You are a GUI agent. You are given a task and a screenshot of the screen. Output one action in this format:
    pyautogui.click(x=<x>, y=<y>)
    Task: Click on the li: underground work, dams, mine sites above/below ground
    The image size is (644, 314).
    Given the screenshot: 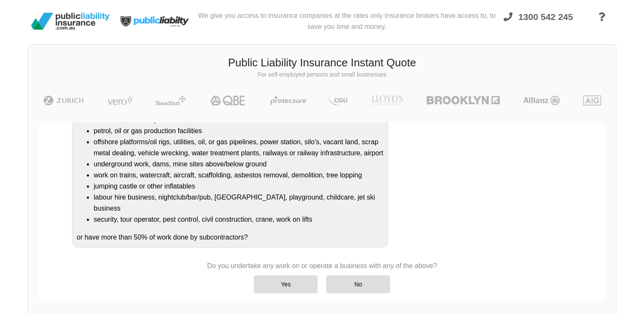 What is the action you would take?
    pyautogui.click(x=238, y=164)
    